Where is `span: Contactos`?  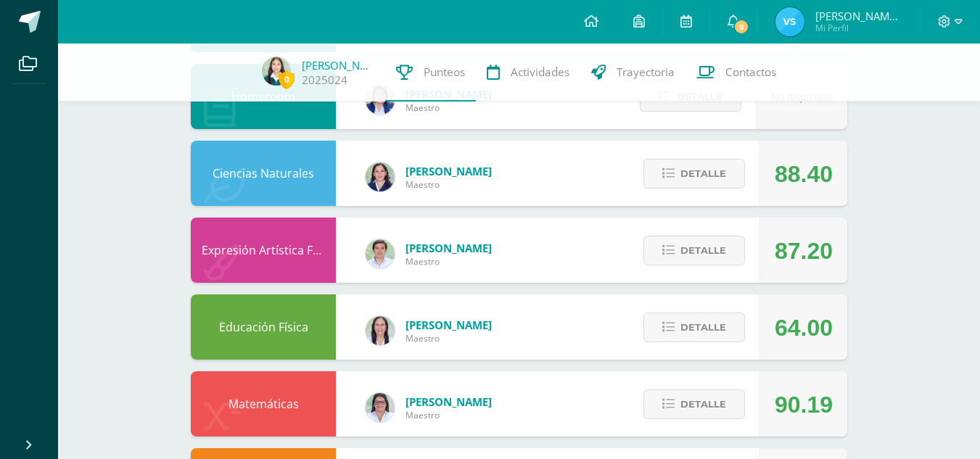
span: Contactos is located at coordinates (751, 71).